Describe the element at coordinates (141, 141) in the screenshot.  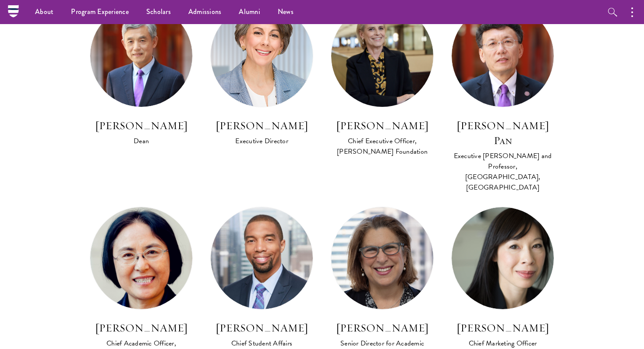
I see `div: Dean` at that location.